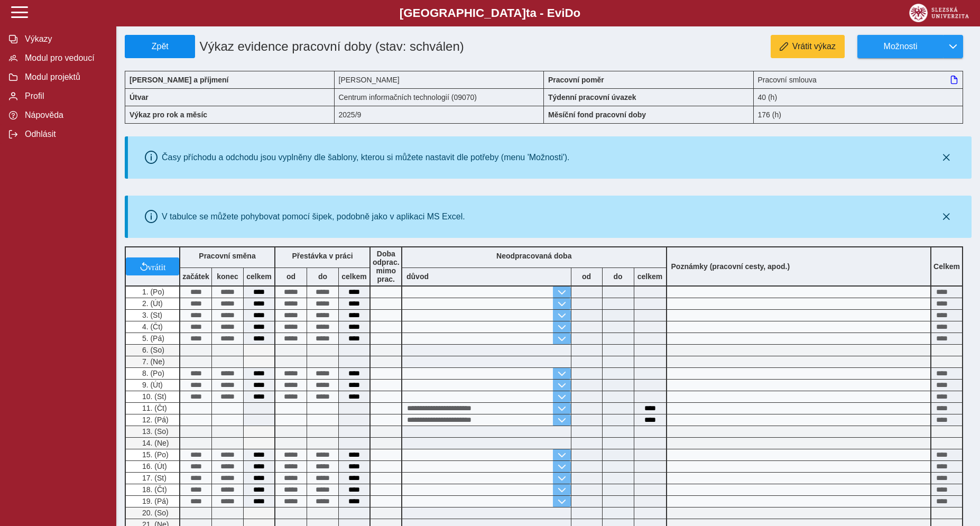 Image resolution: width=980 pixels, height=526 pixels. I want to click on span: Profil, so click(65, 96).